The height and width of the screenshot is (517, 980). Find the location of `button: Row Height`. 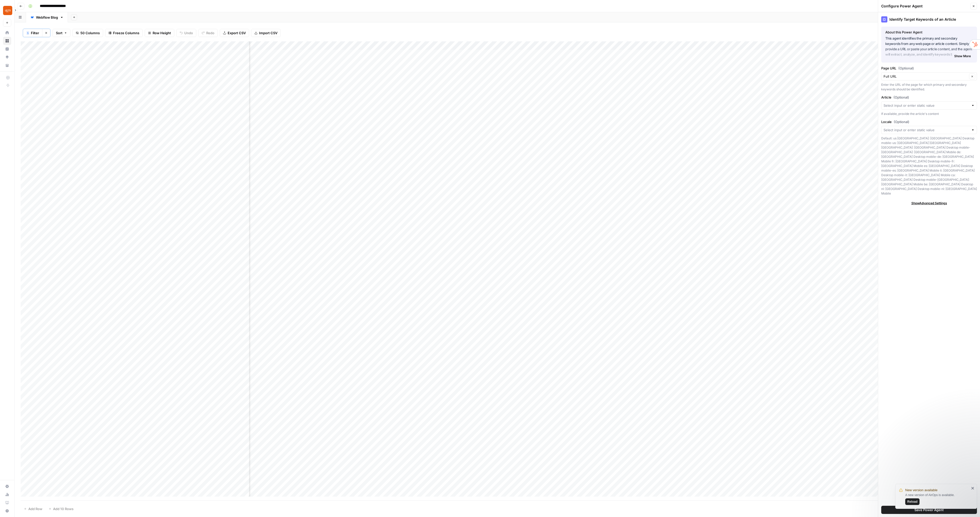

button: Row Height is located at coordinates (159, 33).